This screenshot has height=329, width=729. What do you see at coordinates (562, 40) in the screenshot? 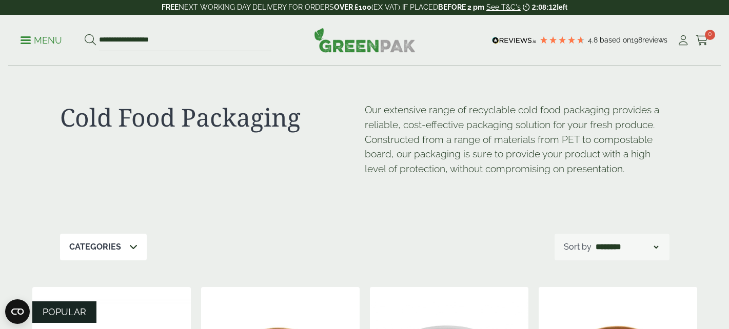
I see `div: 4.79 Stars` at bounding box center [562, 40].